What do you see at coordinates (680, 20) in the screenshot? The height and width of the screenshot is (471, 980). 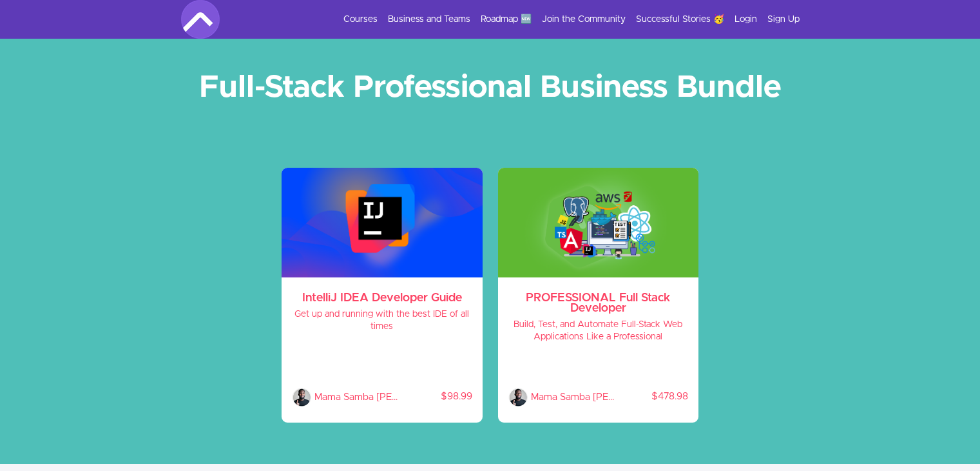 I see `a: Successful Stories 🥳` at bounding box center [680, 20].